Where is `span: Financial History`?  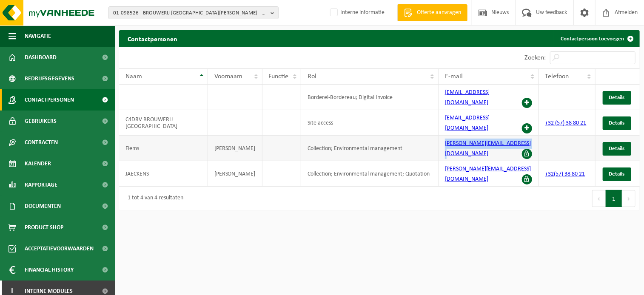
span: Financial History is located at coordinates (49, 270).